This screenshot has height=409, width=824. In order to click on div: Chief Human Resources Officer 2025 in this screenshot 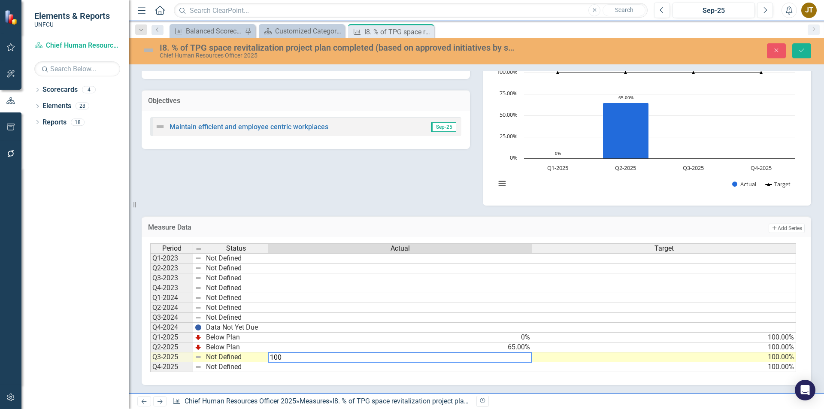, I will do `click(338, 55)`.